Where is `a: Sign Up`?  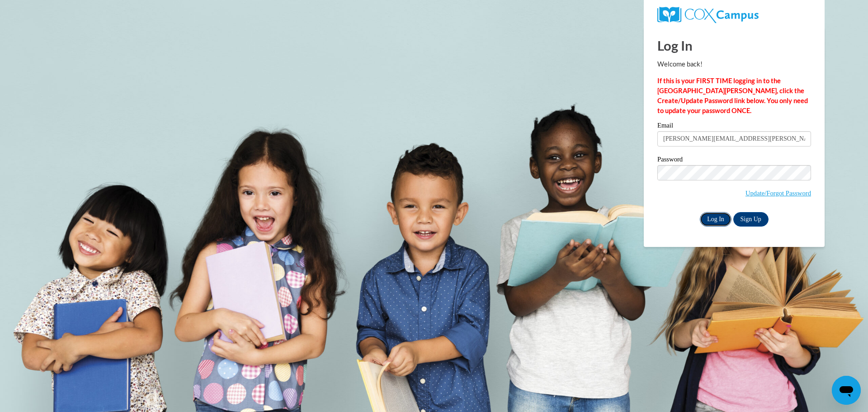
a: Sign Up is located at coordinates (751, 219).